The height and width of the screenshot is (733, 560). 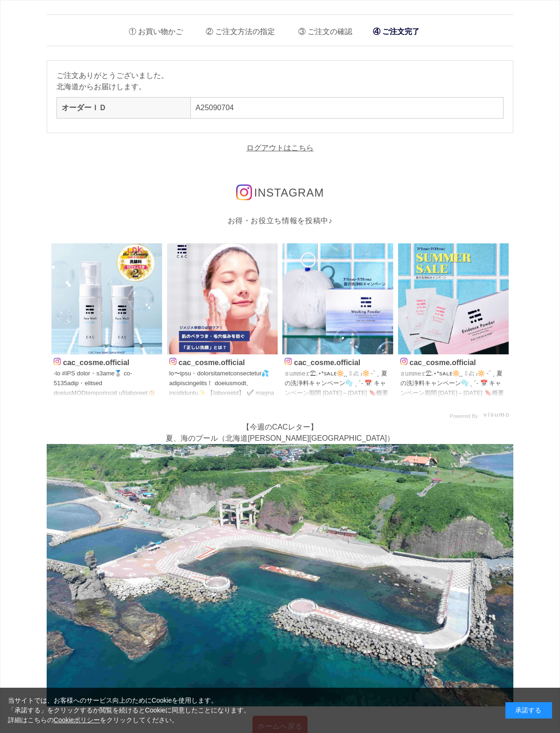 I want to click on li: ご注文方法の指定, so click(x=236, y=29).